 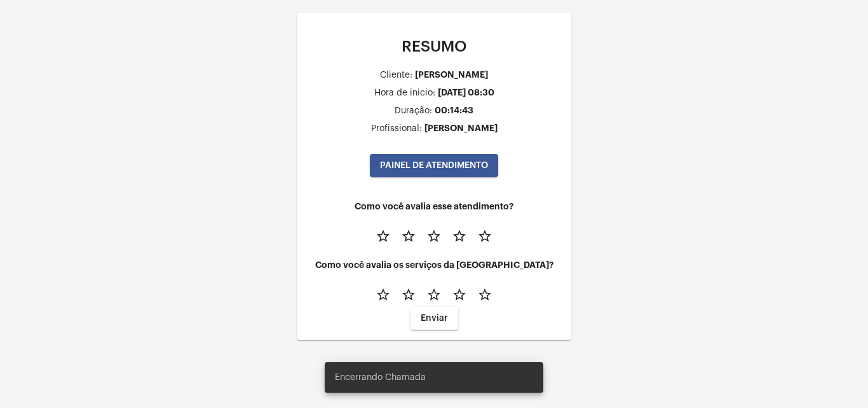 What do you see at coordinates (397, 128) in the screenshot?
I see `div: Profissional:` at bounding box center [397, 128].